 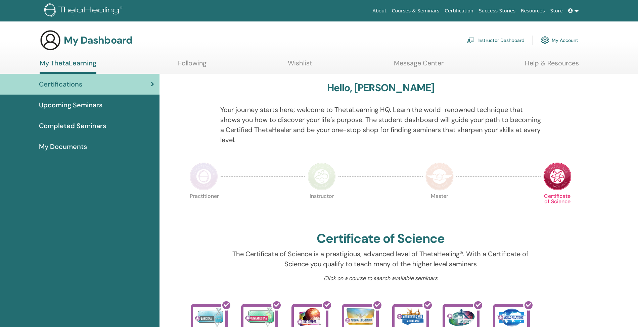 I want to click on img: logo.png, so click(x=84, y=11).